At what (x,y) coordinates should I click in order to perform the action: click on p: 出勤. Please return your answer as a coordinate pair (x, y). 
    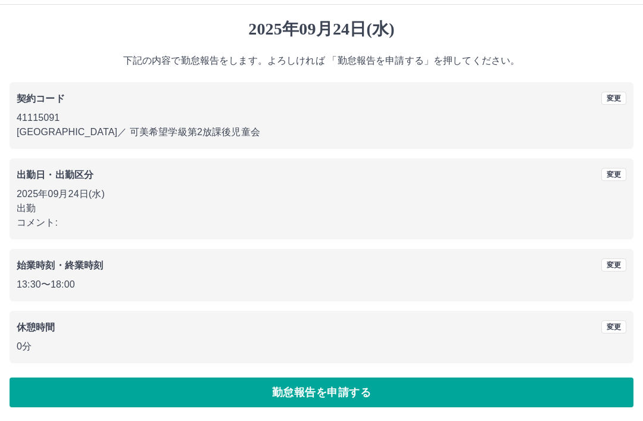
    Looking at the image, I should click on (321, 208).